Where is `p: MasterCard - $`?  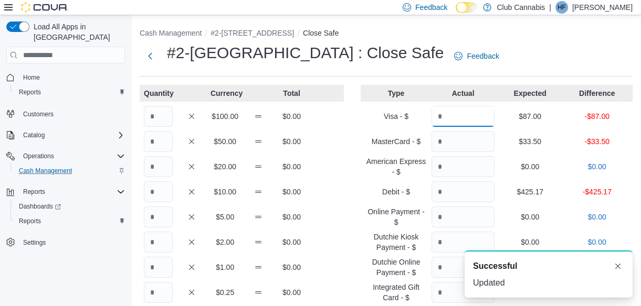
p: MasterCard - $ is located at coordinates (396, 142).